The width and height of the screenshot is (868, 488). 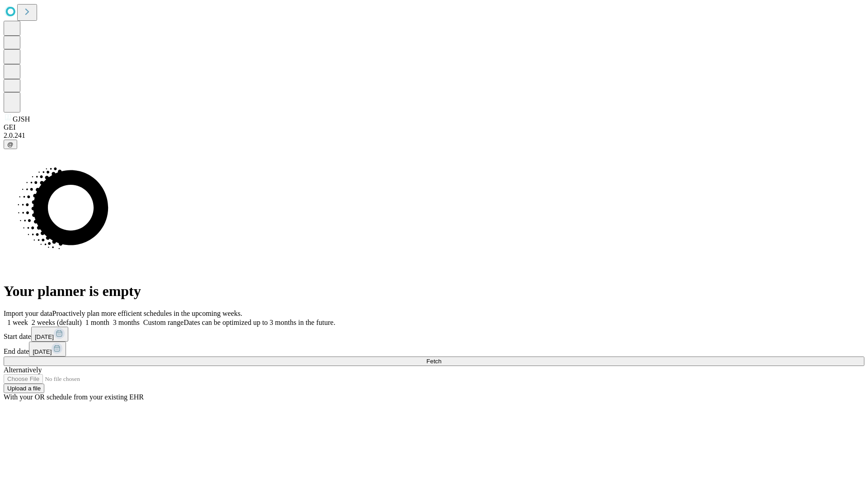 I want to click on div: 2.0.241, so click(x=434, y=136).